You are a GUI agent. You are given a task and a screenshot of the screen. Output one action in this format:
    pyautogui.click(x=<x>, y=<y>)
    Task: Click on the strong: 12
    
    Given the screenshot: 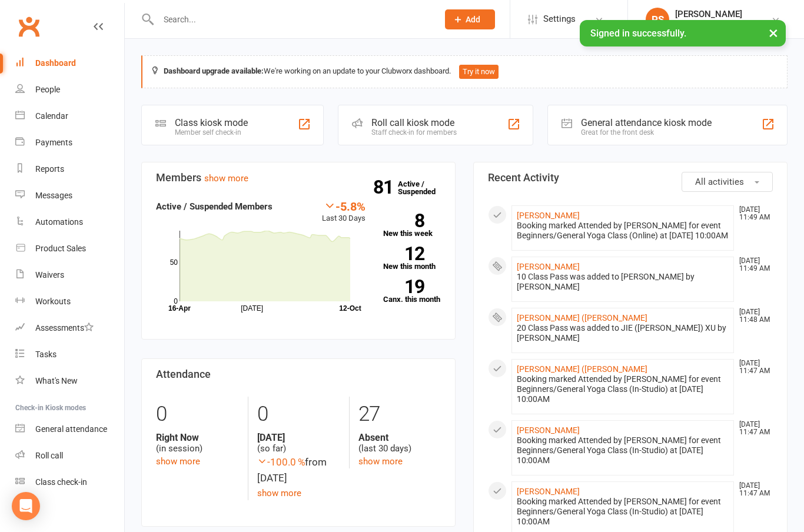 What is the action you would take?
    pyautogui.click(x=404, y=254)
    